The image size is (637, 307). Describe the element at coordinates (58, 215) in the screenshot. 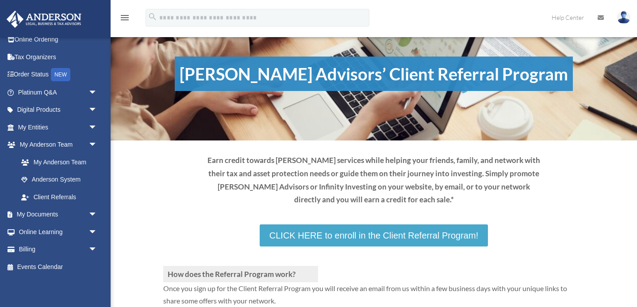

I see `a: My Documentsarrow_drop_down` at that location.